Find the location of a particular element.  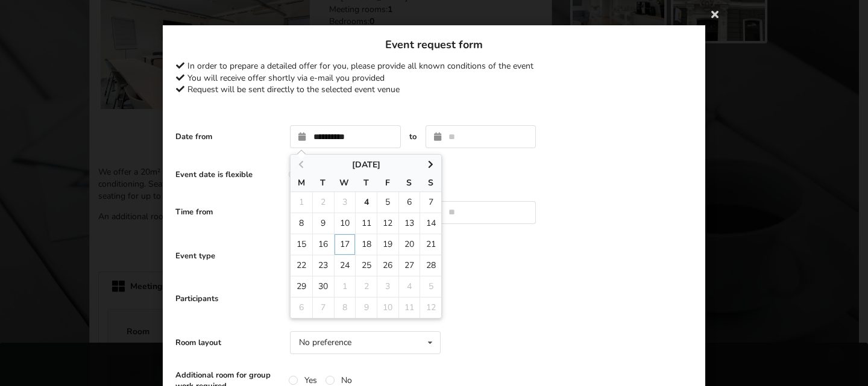

label: Participants is located at coordinates (228, 299).